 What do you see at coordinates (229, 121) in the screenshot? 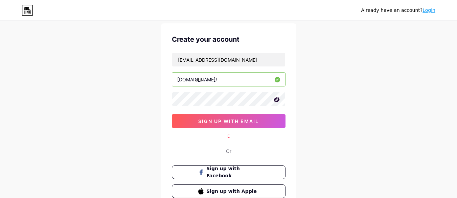
I see `button: sign up with email` at bounding box center [229, 121].